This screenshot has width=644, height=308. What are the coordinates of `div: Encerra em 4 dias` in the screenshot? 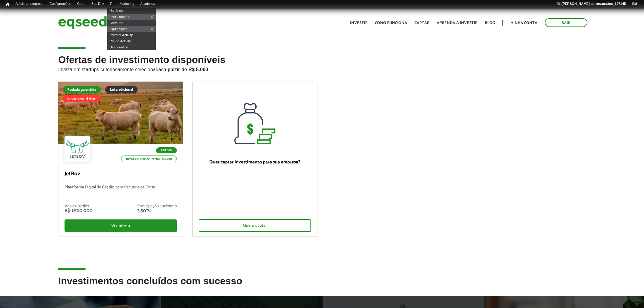 It's located at (81, 99).